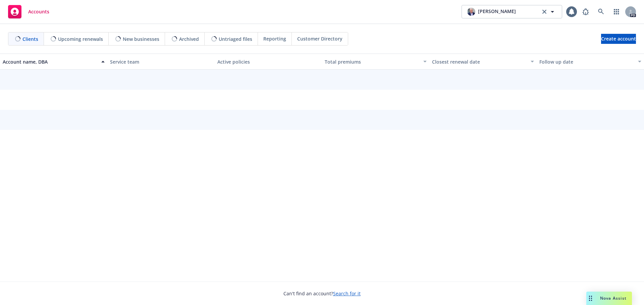 The image size is (644, 305). What do you see at coordinates (609, 299) in the screenshot?
I see `button: Nova Assist` at bounding box center [609, 299].